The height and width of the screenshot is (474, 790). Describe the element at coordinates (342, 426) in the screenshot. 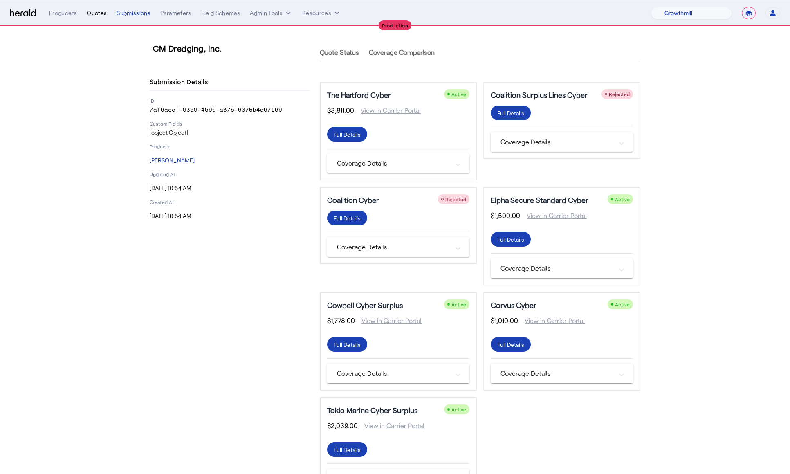

I see `span: $2,039.00` at that location.